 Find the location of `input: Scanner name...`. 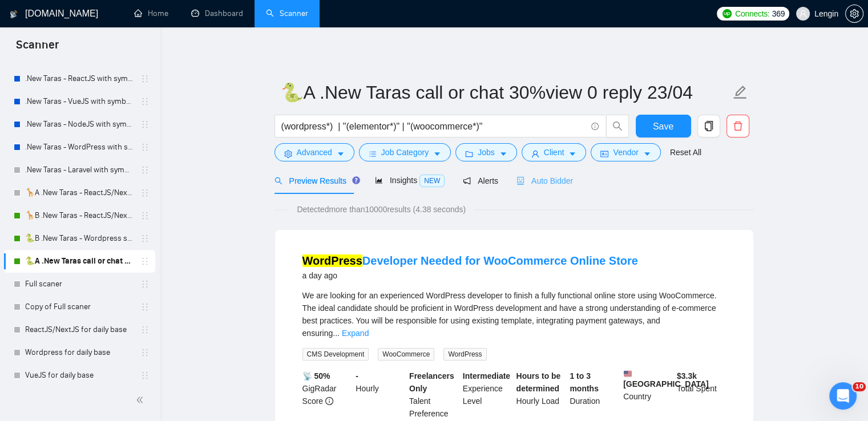

input: Scanner name... is located at coordinates (505, 93).